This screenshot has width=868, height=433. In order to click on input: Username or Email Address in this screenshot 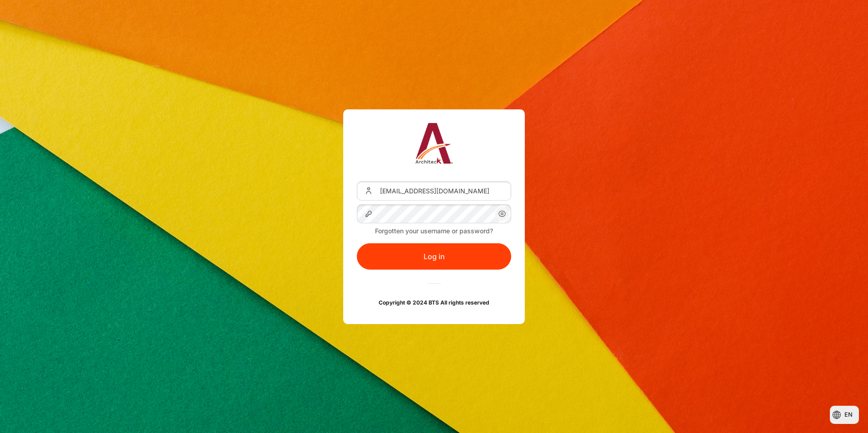, I will do `click(434, 191)`.